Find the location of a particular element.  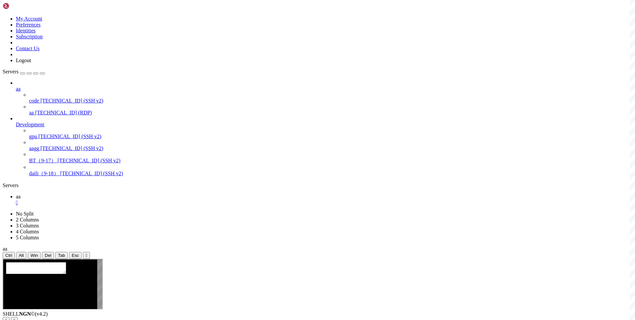

li: Development is located at coordinates (324, 146).